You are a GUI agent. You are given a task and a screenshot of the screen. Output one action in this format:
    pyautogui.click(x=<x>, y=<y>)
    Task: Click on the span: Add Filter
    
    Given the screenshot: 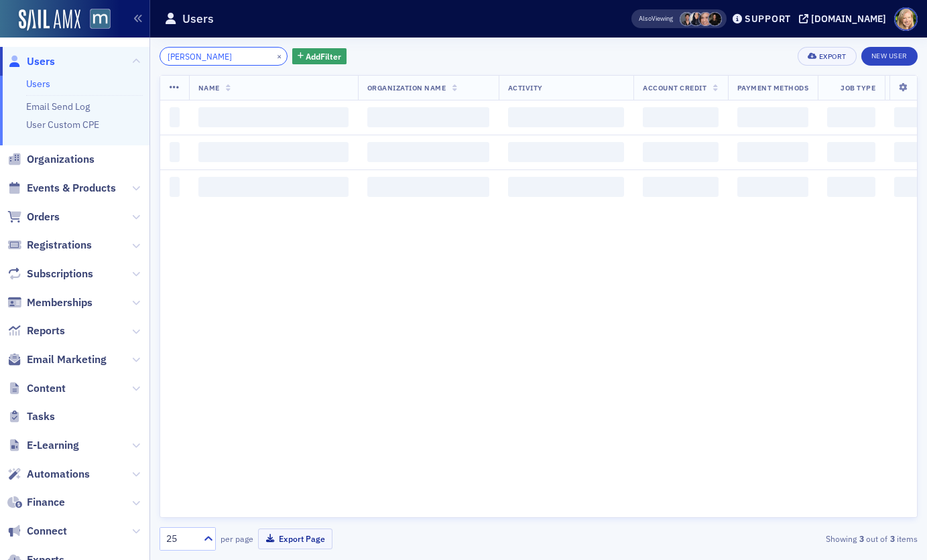 What is the action you would take?
    pyautogui.click(x=323, y=57)
    